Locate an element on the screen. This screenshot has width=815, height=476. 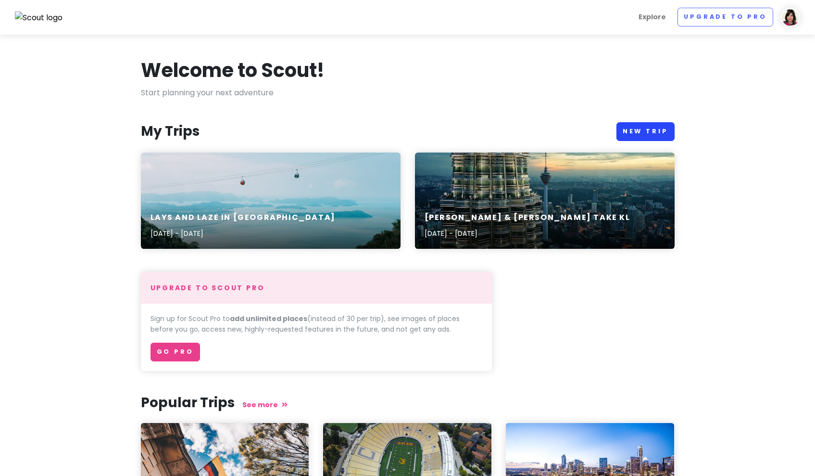
p: Start planning your next adventure is located at coordinates (408, 93).